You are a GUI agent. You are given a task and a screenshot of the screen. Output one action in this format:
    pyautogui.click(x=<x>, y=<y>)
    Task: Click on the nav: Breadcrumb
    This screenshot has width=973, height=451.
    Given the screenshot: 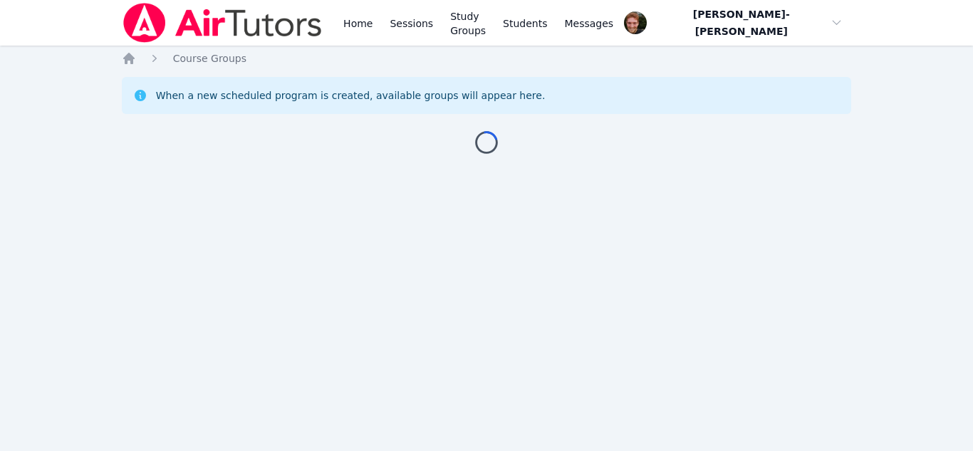 What is the action you would take?
    pyautogui.click(x=487, y=58)
    